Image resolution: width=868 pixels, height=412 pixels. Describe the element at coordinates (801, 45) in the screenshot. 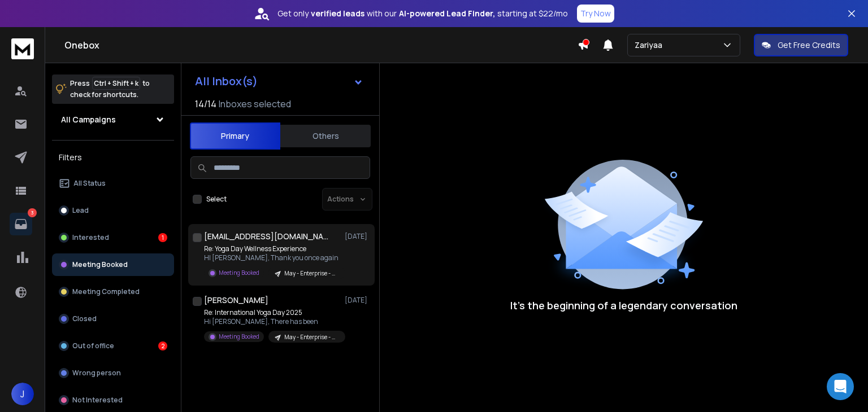

I see `button: Get Free Credits` at that location.